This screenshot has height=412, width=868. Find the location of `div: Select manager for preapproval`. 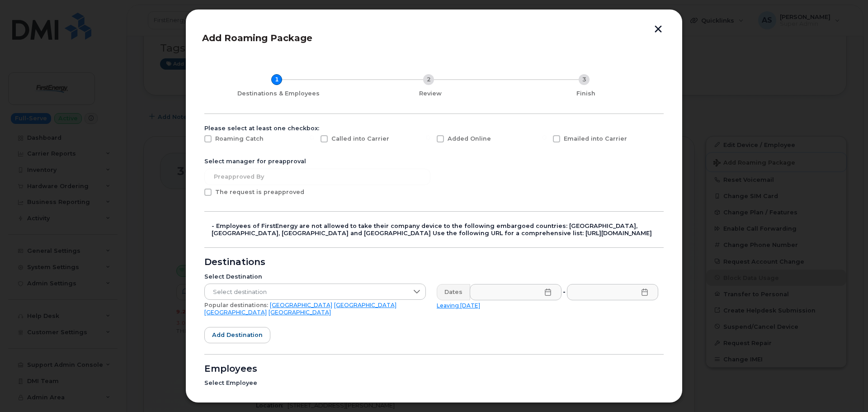

div: Select manager for preapproval is located at coordinates (434, 161).